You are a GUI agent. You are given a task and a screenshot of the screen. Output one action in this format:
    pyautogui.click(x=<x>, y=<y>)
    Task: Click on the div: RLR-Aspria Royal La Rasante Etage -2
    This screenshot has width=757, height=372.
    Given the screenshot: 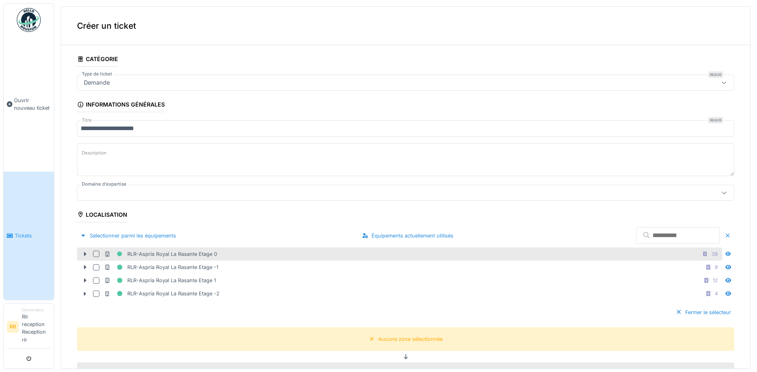 What is the action you would take?
    pyautogui.click(x=162, y=293)
    